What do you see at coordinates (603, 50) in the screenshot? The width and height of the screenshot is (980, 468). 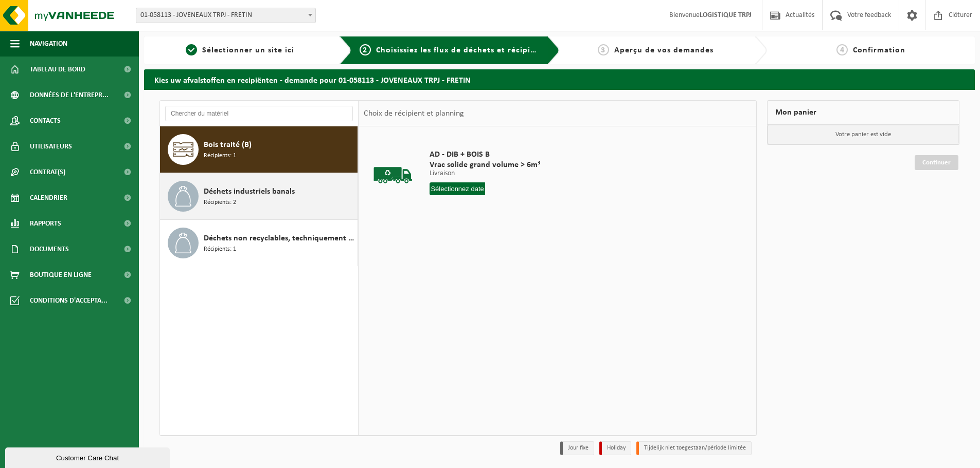 I see `span: 3` at bounding box center [603, 50].